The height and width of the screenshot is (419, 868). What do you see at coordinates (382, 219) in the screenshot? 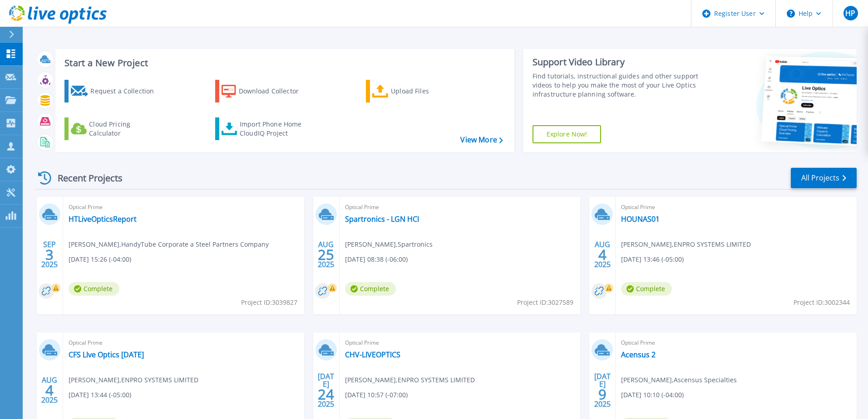
I see `a: Spartronics - LGN HCI` at bounding box center [382, 219].